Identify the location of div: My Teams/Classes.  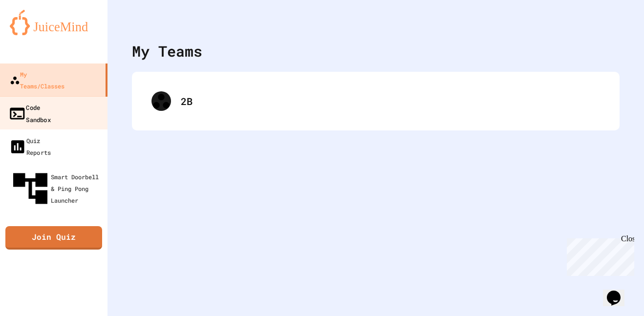
(37, 80).